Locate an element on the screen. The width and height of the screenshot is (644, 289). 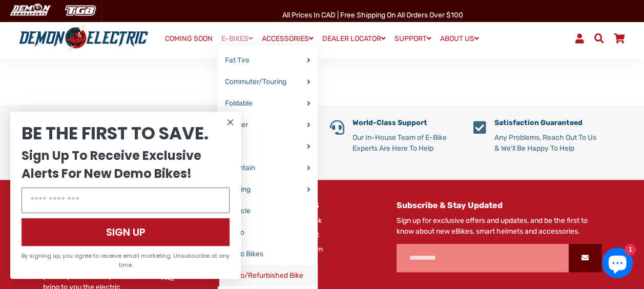
a: SUPPORT is located at coordinates (413, 38).